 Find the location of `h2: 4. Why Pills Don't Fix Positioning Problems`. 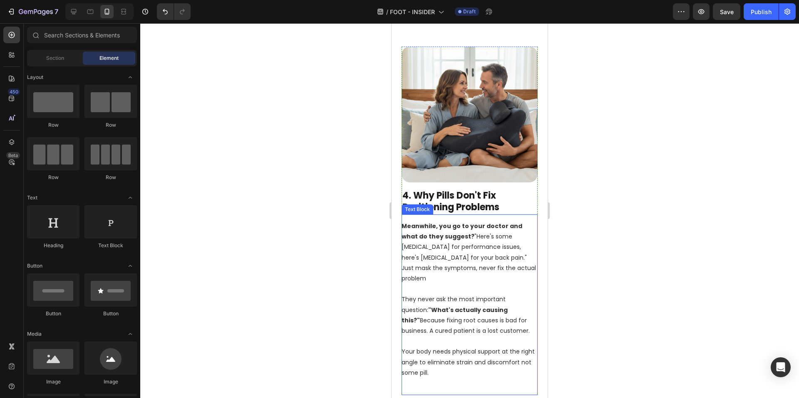

h2: 4. Why Pills Don't Fix Positioning Problems is located at coordinates (78, 178).